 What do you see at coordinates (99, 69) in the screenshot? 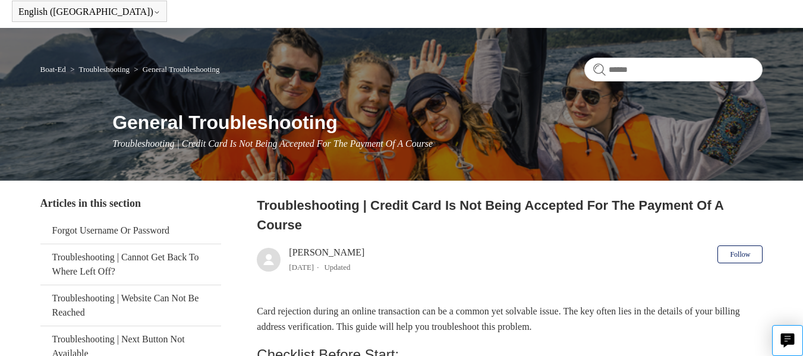
I see `li: Troubleshooting` at bounding box center [99, 69].